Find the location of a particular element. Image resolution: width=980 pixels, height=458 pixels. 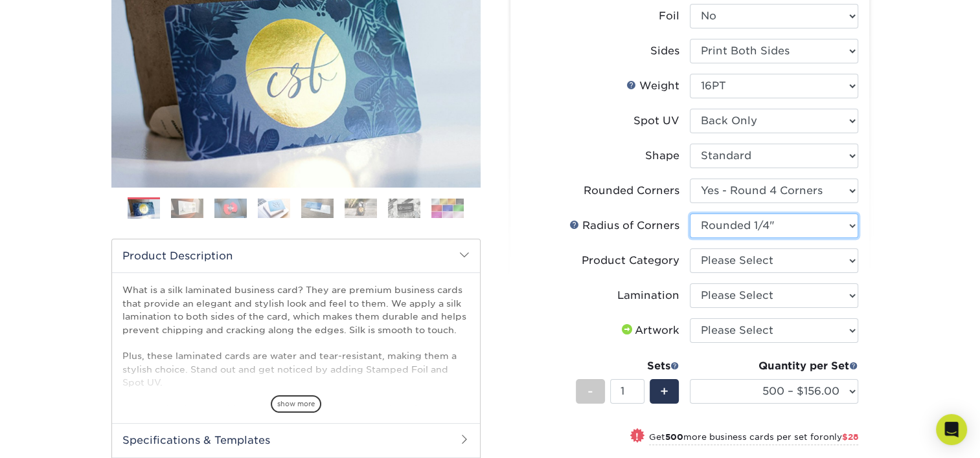

div: Artwork is located at coordinates (649, 331).